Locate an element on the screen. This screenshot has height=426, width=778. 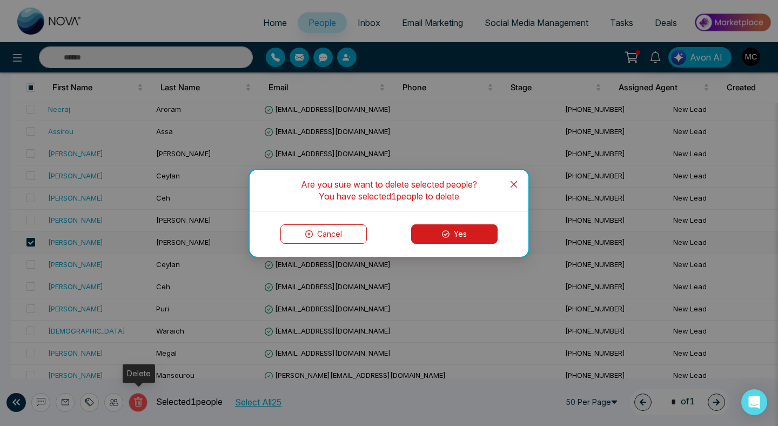
button: Close is located at coordinates (514, 184).